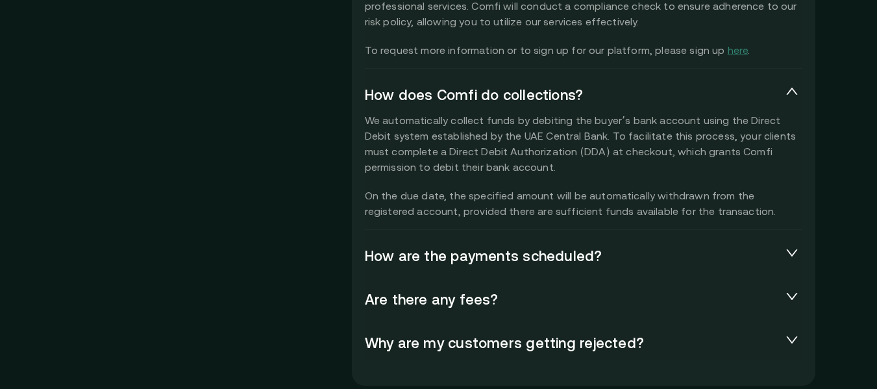 The height and width of the screenshot is (389, 877). I want to click on span: Why are my customers getting rejected?, so click(573, 344).